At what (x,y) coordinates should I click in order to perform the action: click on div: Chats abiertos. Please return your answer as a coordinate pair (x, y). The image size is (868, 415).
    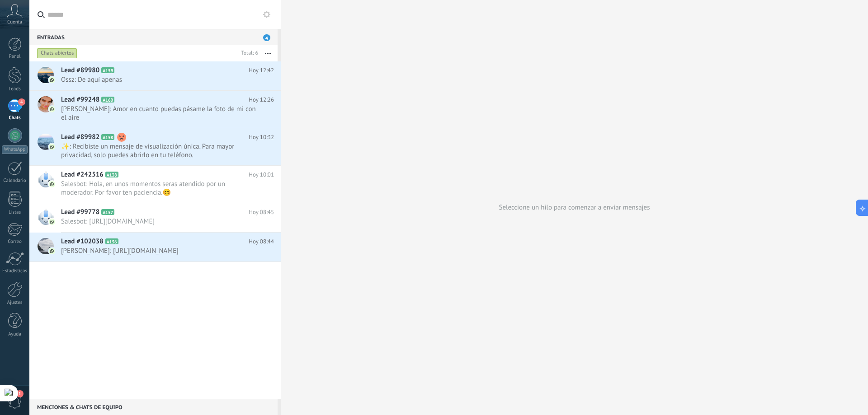
    Looking at the image, I should click on (57, 53).